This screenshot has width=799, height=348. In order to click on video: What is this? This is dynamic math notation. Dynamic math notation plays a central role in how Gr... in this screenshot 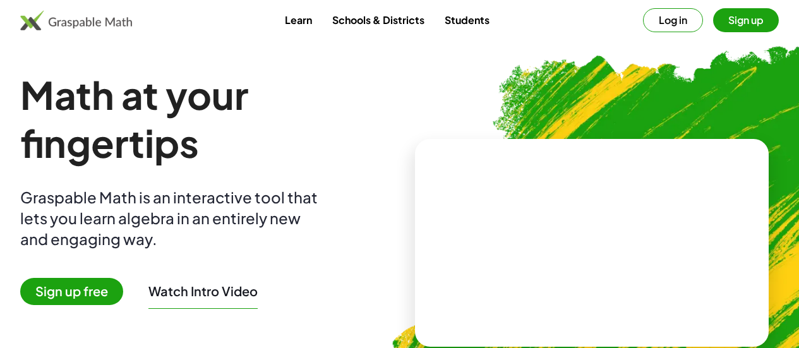, I will do `click(592, 243)`.